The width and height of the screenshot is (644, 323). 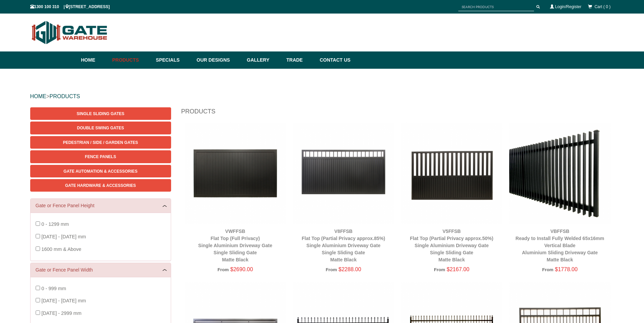 I want to click on span: Gate Hardware & Accessories, so click(x=100, y=186).